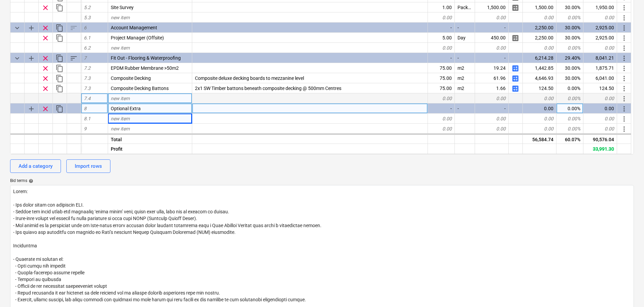 The image size is (644, 307). What do you see at coordinates (85, 28) in the screenshot?
I see `span: 6` at bounding box center [85, 28].